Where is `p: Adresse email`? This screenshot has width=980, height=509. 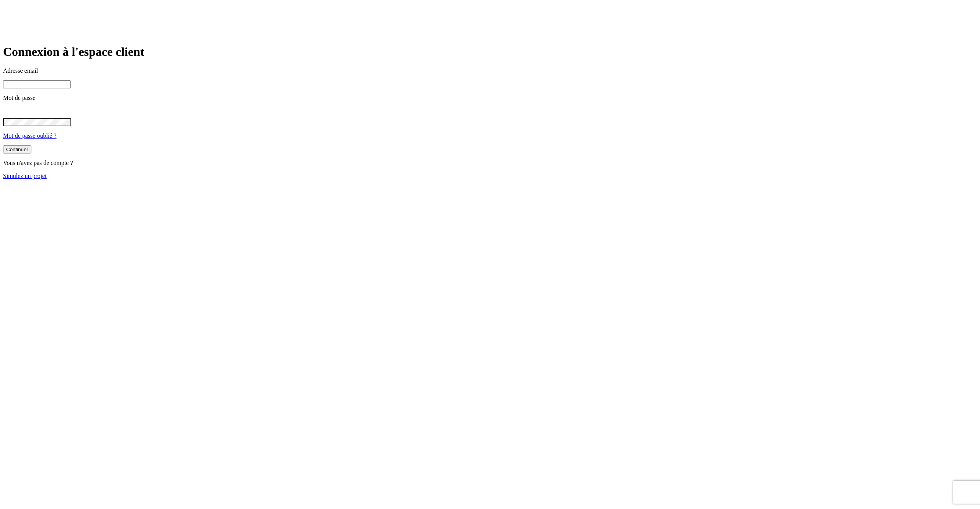
p: Adresse email is located at coordinates (490, 71).